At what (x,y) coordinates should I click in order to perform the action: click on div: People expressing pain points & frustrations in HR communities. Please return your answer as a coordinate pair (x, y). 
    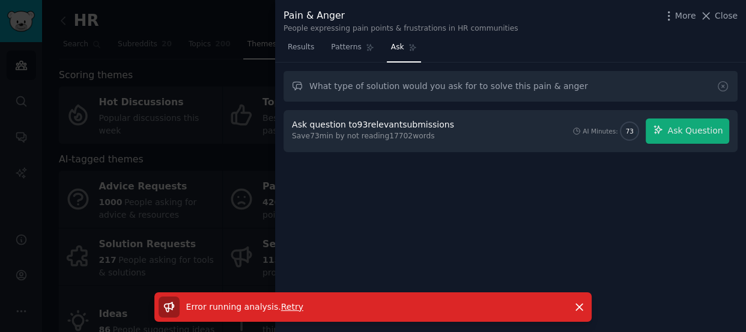
    Looking at the image, I should click on (401, 29).